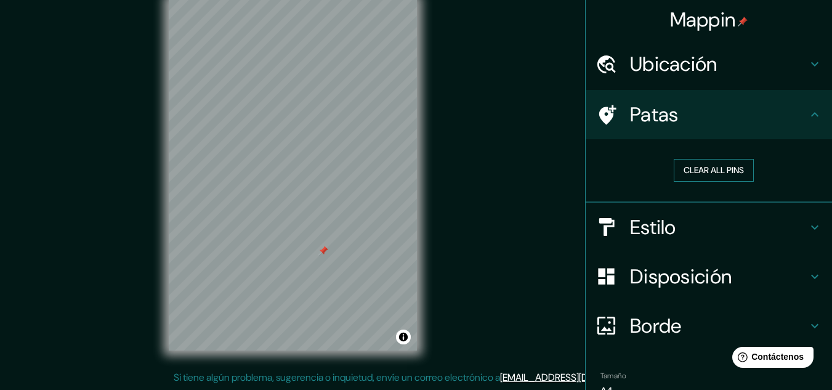  What do you see at coordinates (613, 376) in the screenshot?
I see `font: Tamaño` at bounding box center [613, 376].